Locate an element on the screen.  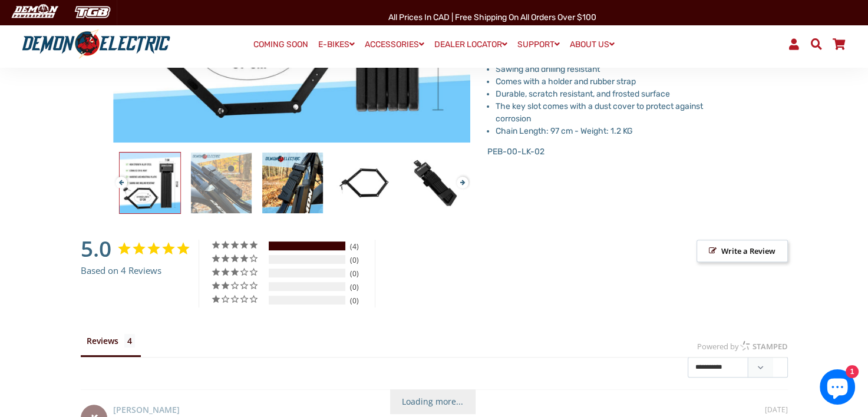
span: Write a Review is located at coordinates (742, 251).